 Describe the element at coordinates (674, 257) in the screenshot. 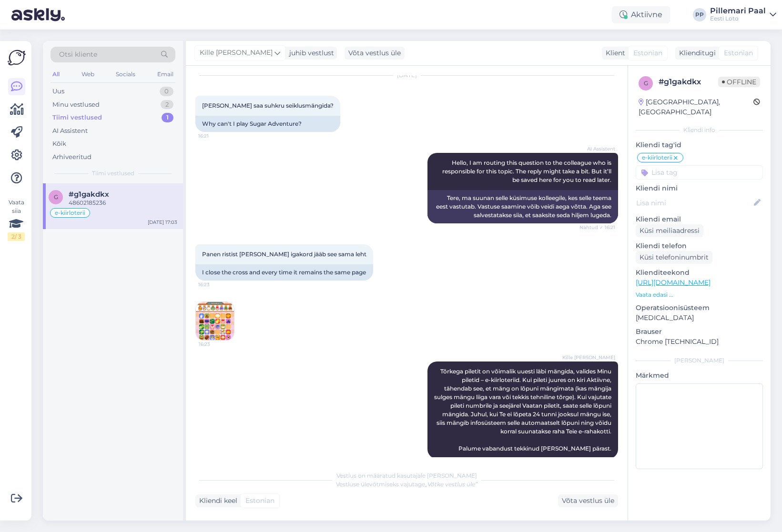

I see `div: Küsi telefoninumbrit` at that location.